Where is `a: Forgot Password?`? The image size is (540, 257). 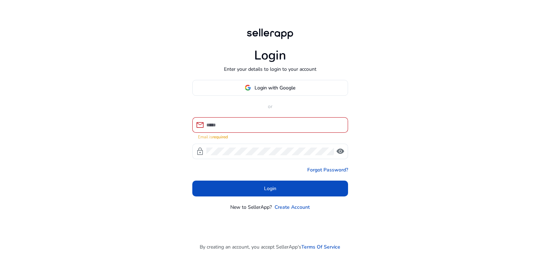 a: Forgot Password? is located at coordinates (328, 170).